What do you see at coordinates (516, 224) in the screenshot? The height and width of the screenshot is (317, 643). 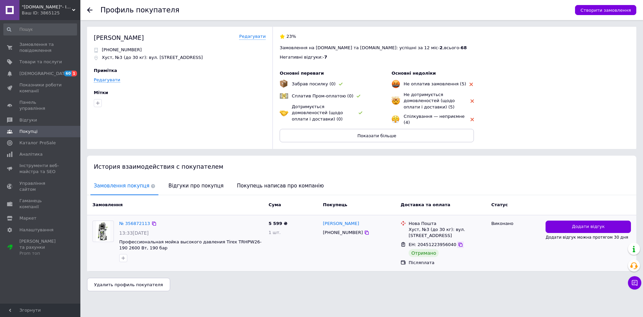 I see `div: Виконано` at bounding box center [516, 224].